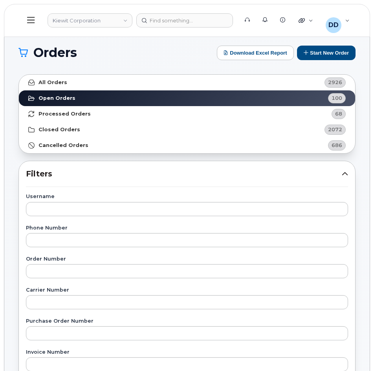  Describe the element at coordinates (187, 83) in the screenshot. I see `a: All Orders2926` at that location.